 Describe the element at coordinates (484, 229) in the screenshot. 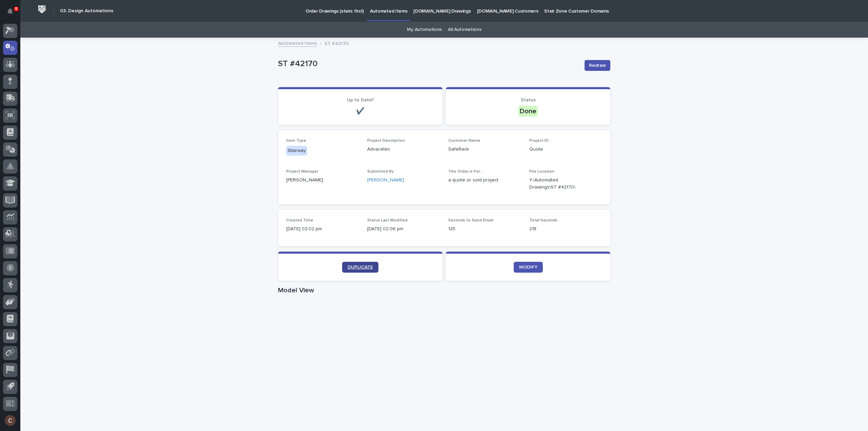

I see `p: 125` at that location.